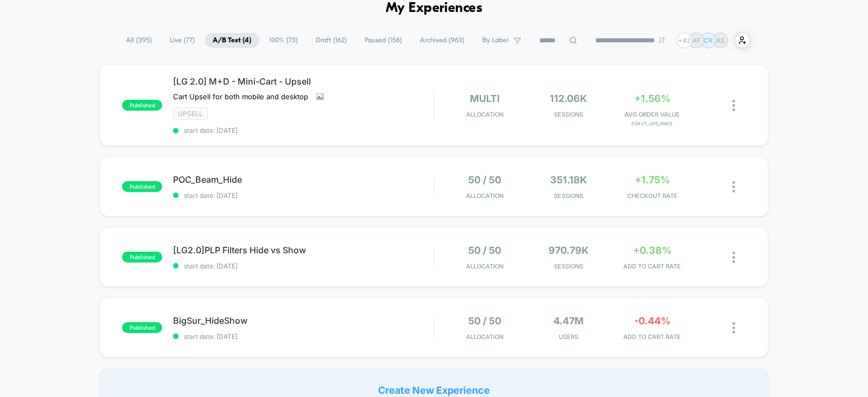 The height and width of the screenshot is (397, 868). I want to click on span: 970.79k, so click(568, 250).